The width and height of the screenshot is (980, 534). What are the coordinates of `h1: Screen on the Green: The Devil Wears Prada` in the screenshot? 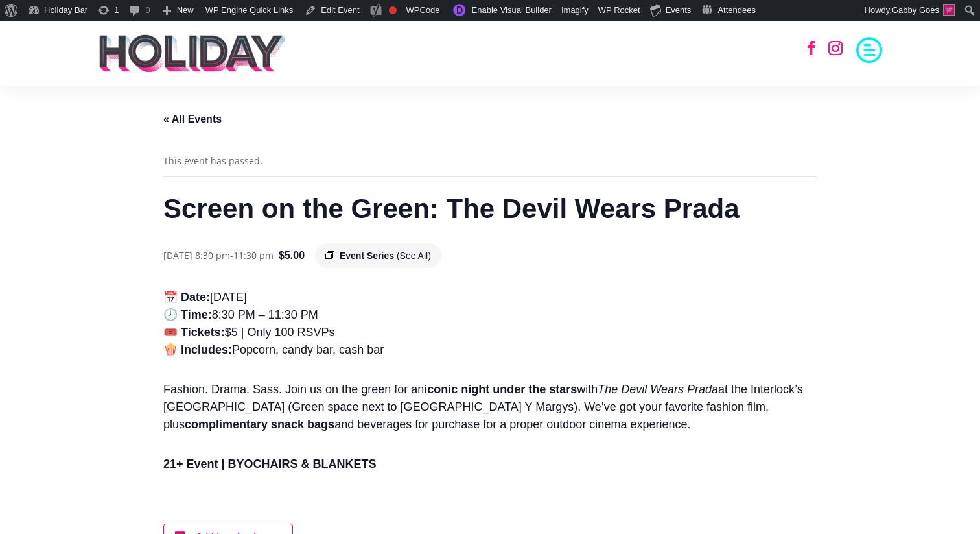 It's located at (490, 209).